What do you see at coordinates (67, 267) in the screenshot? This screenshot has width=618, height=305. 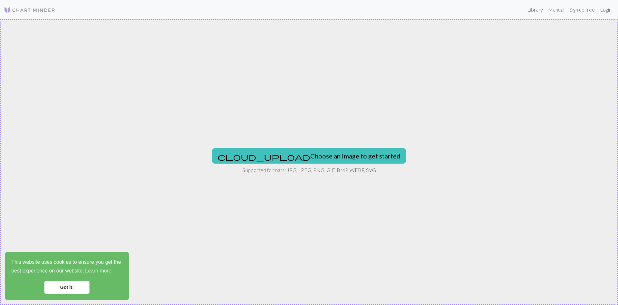 I see `span: This website uses cookies to ensure you get the best experience on our website.` at bounding box center [67, 267].